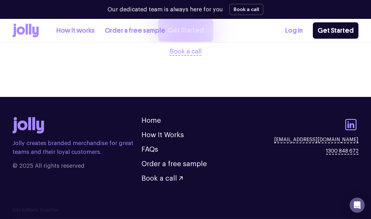  I want to click on span: Book a call, so click(159, 178).